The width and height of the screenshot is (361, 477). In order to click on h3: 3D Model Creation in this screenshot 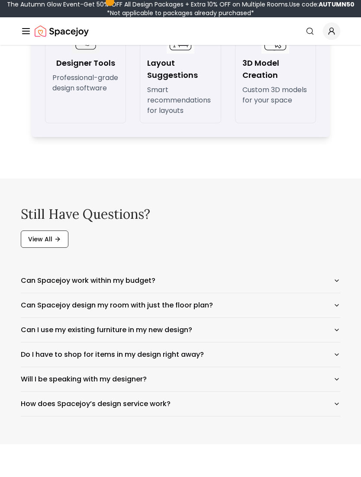, I will do `click(275, 69)`.